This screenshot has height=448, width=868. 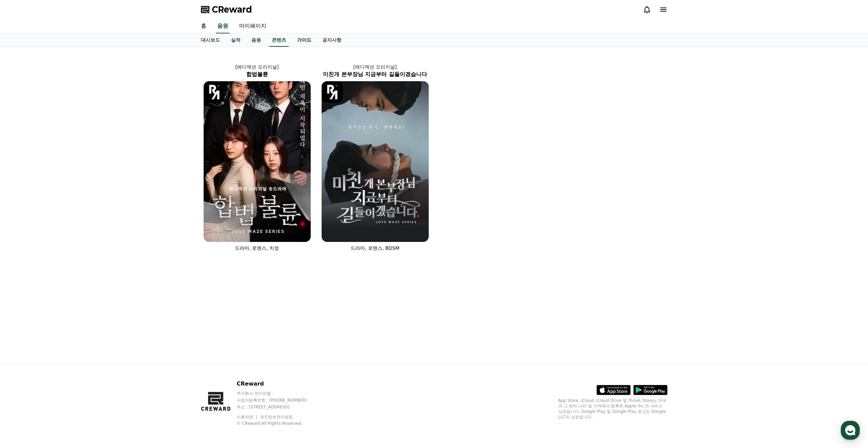 I want to click on a: [레디액션 오리지널] 합법불륜 합법불륜 [object Object] Logo 드라마, 로맨스, 치정, so click(x=258, y=157).